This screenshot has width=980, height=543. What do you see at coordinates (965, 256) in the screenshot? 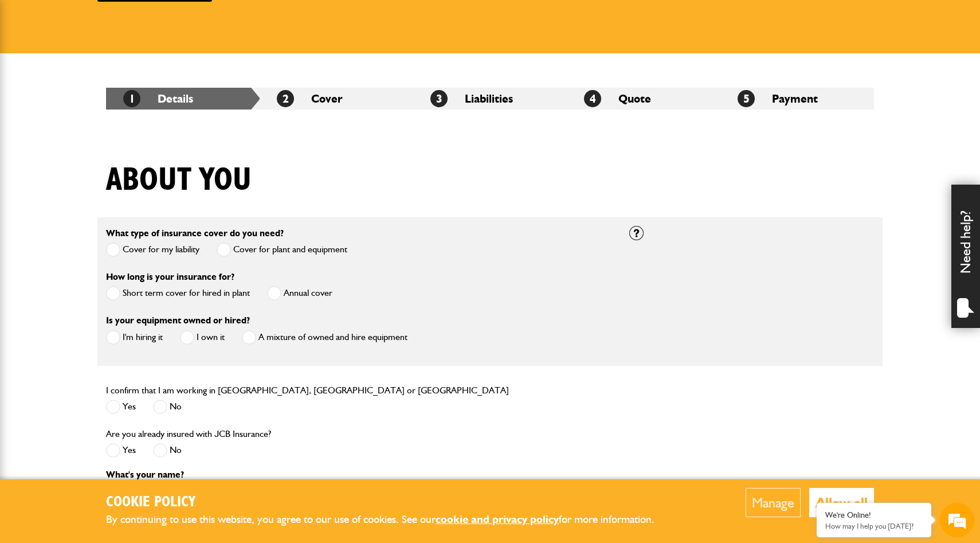
I see `div: Need help?` at bounding box center [965, 256].